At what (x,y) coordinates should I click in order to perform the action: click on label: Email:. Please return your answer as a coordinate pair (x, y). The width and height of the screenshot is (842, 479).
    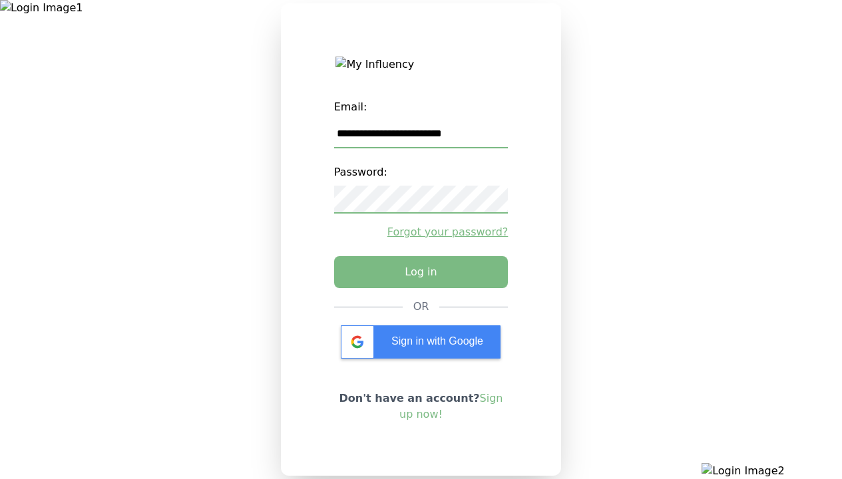
    Looking at the image, I should click on (421, 107).